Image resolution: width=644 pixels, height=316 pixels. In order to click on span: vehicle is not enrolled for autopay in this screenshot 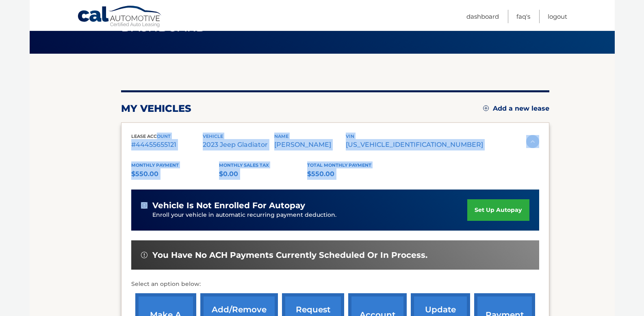, I will do `click(229, 205)`.